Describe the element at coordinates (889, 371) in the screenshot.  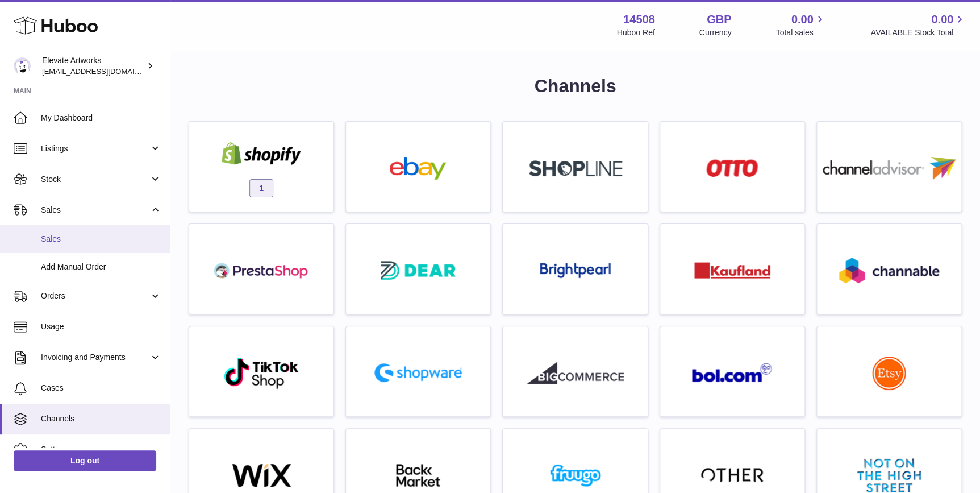
I see `a: roseta-etsy` at that location.